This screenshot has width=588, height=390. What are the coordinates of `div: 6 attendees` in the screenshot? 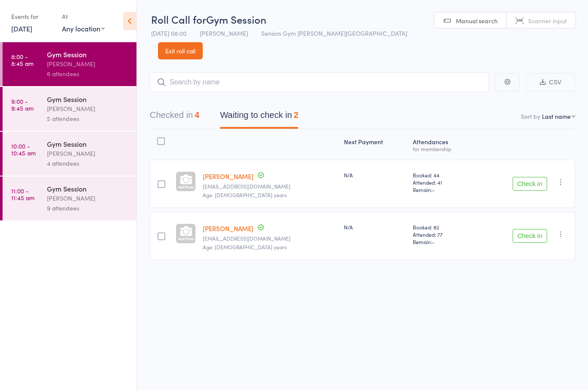 It's located at (88, 74).